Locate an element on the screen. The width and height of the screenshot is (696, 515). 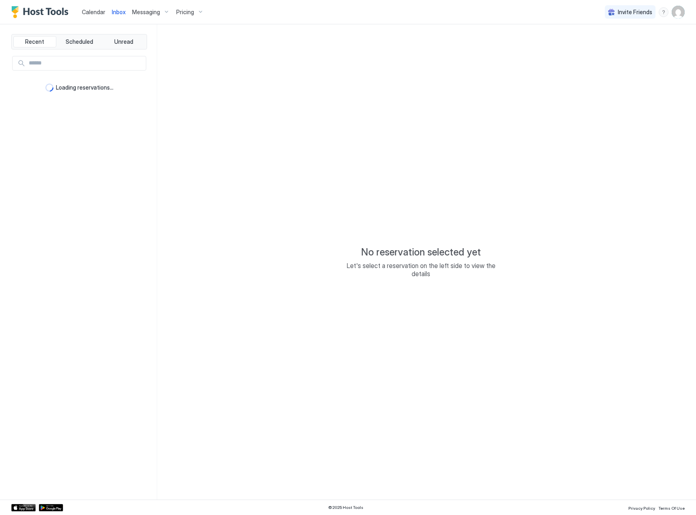
a: Inbox is located at coordinates (119, 12).